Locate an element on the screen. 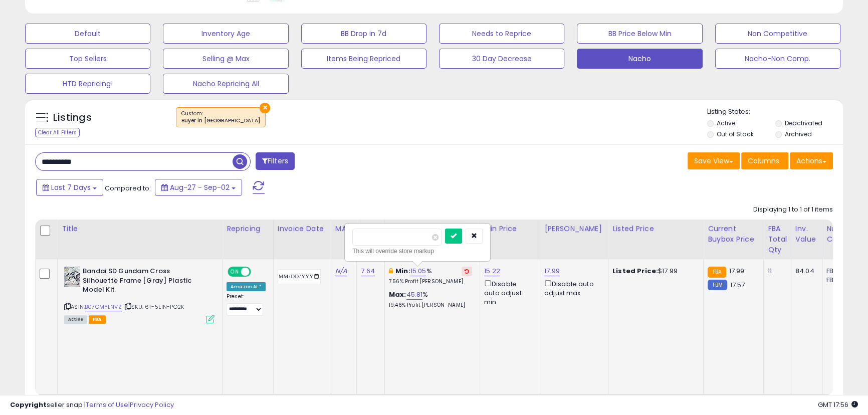 This screenshot has width=868, height=415. button: Actions is located at coordinates (812, 161).